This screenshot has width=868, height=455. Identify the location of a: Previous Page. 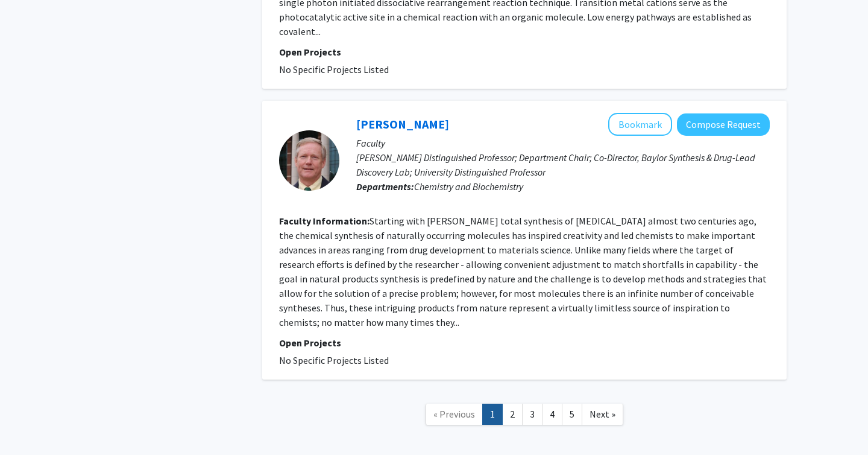
(454, 414).